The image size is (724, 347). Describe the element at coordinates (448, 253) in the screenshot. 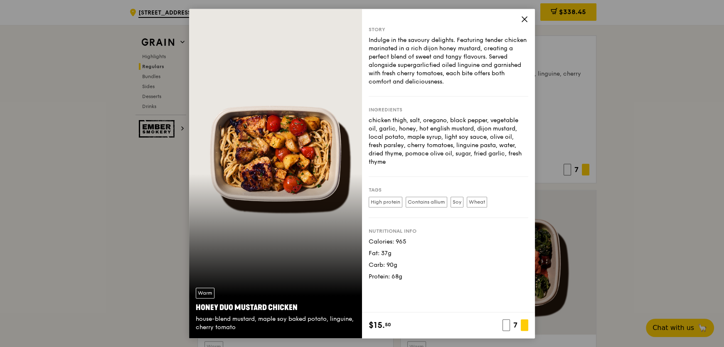

I see `div: Fat: 37g` at that location.